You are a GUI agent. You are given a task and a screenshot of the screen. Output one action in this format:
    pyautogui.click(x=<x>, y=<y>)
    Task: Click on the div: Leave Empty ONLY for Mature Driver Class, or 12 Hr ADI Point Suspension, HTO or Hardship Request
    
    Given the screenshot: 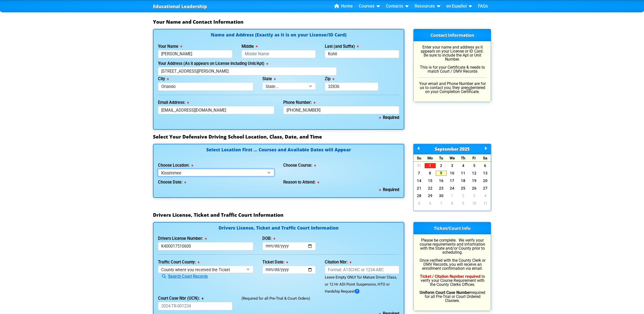 What is the action you would take?
    pyautogui.click(x=362, y=285)
    